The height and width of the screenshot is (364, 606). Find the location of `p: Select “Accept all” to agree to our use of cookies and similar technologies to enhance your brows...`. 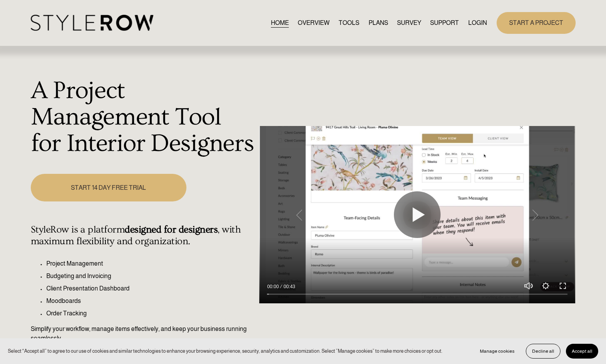

p: Select “Accept all” to agree to our use of cookies and similar technologies to enhance your brows... is located at coordinates (225, 351).